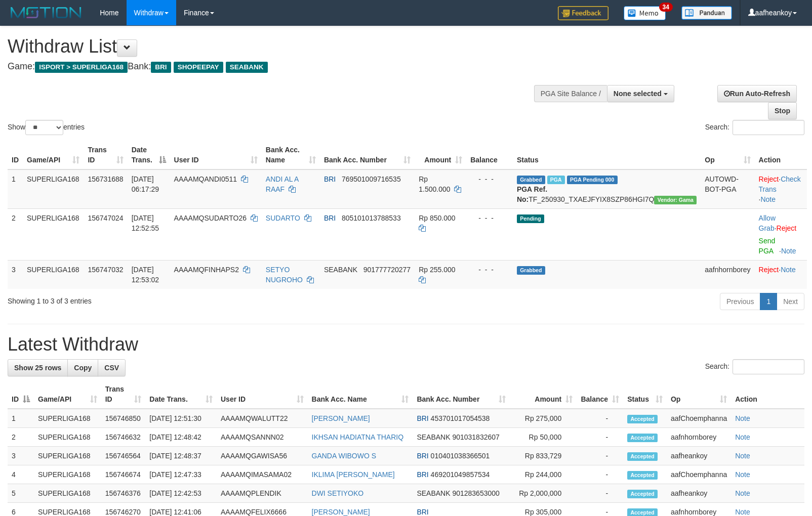 The height and width of the screenshot is (516, 812). What do you see at coordinates (676, 200) in the screenshot?
I see `span: Vendor URL: https://trx31.1velocity.biz` at bounding box center [676, 200].